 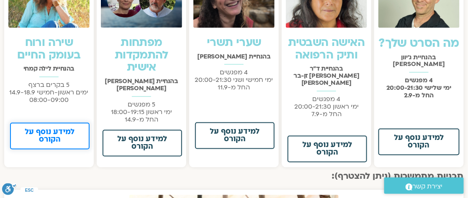 I want to click on p: 5 בקרים ברצף ימים ראשון-חמישי 14.9-18.9, so click(x=49, y=93).